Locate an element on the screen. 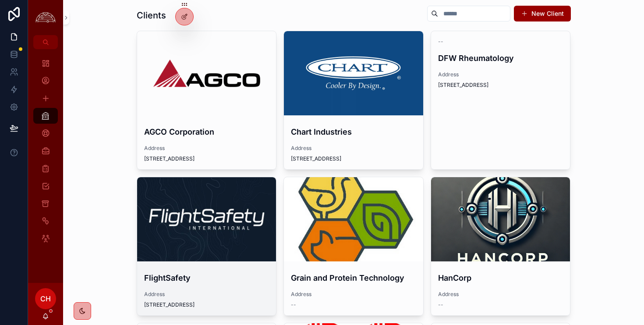 Image resolution: width=644 pixels, height=325 pixels. div: channels4_profile.jpg is located at coordinates (353, 219).